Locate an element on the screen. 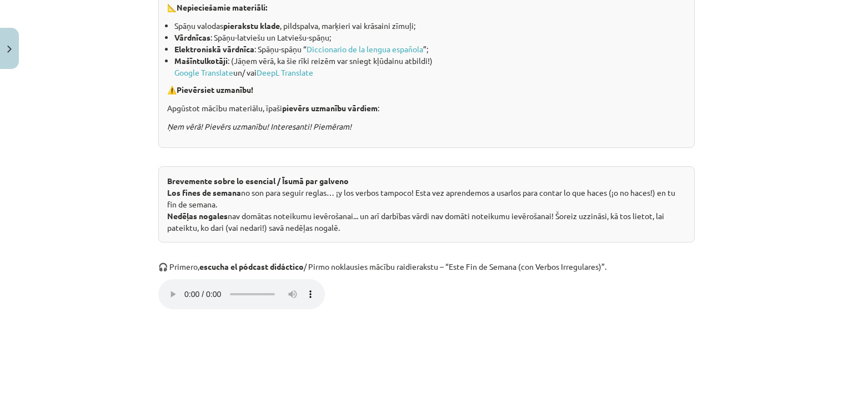 The height and width of the screenshot is (406, 853). b: Mašīntulkotāji is located at coordinates (201, 61).